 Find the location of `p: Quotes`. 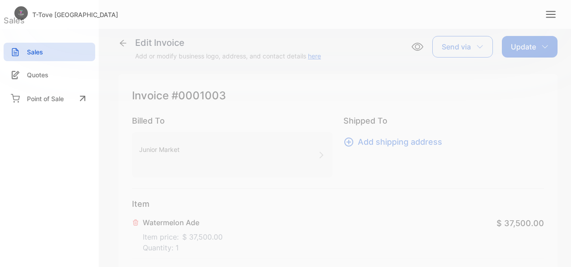

p: Quotes is located at coordinates (38, 75).